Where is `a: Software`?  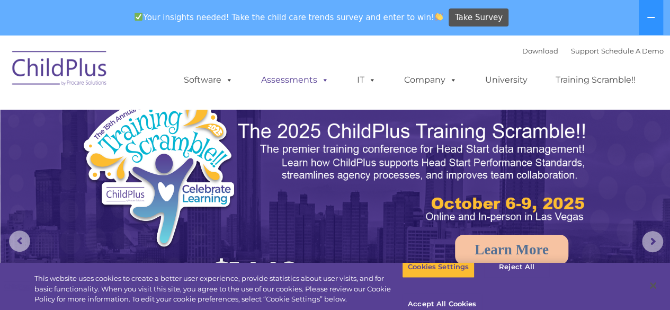 a: Software is located at coordinates (208, 80).